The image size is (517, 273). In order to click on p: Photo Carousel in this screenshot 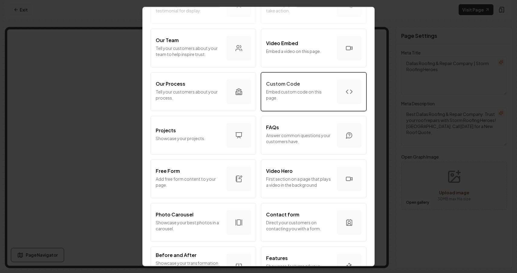, I will do `click(174, 214)`.